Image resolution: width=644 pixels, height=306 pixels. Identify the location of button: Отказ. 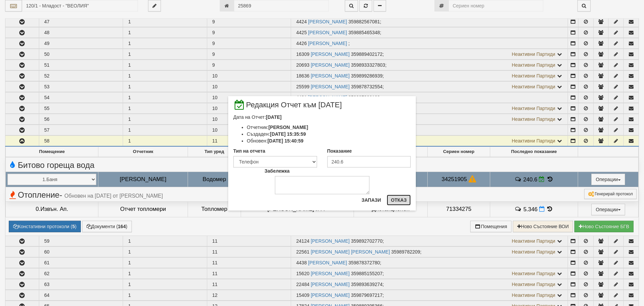
(398, 200).